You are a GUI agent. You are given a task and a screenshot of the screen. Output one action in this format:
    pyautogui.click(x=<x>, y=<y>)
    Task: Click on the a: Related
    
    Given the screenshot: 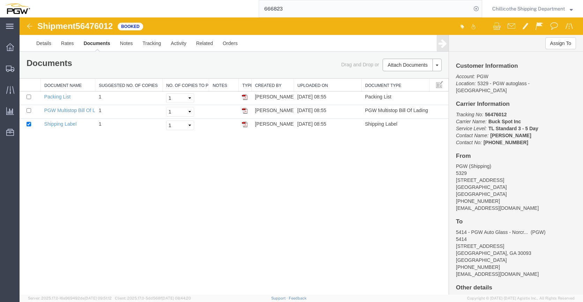 What is the action you would take?
    pyautogui.click(x=185, y=26)
    